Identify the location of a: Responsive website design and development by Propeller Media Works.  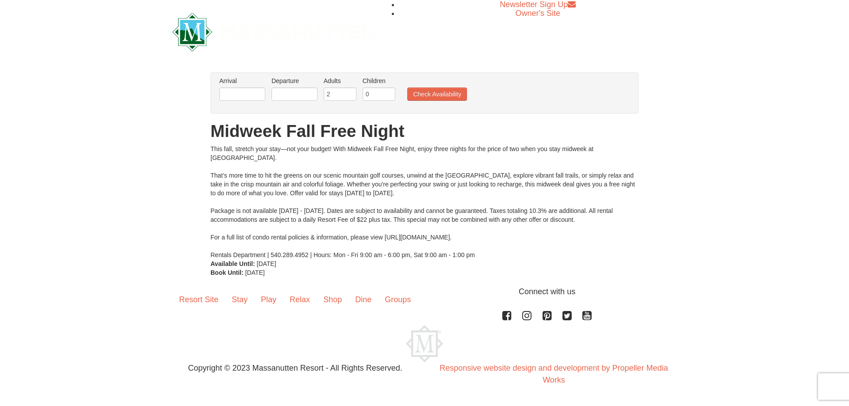
(553, 374).